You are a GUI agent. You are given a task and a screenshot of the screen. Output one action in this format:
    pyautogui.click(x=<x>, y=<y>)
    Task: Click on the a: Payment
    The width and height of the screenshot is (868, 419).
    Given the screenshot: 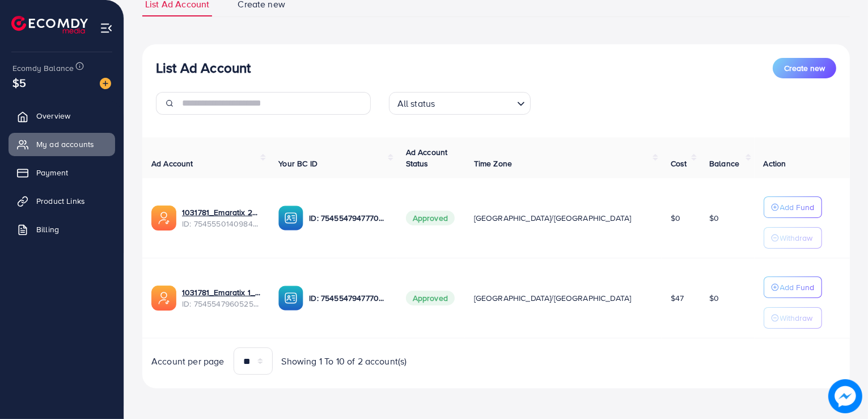 What is the action you would take?
    pyautogui.click(x=62, y=173)
    